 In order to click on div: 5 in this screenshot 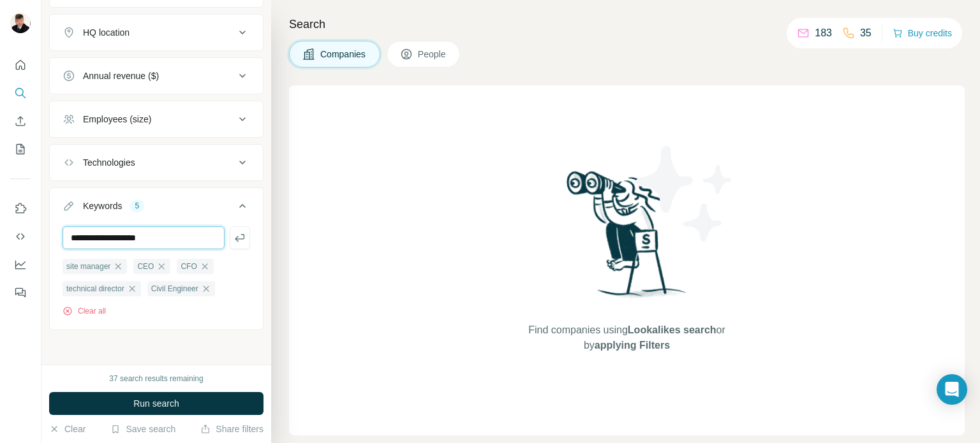, I will do `click(137, 206)`.